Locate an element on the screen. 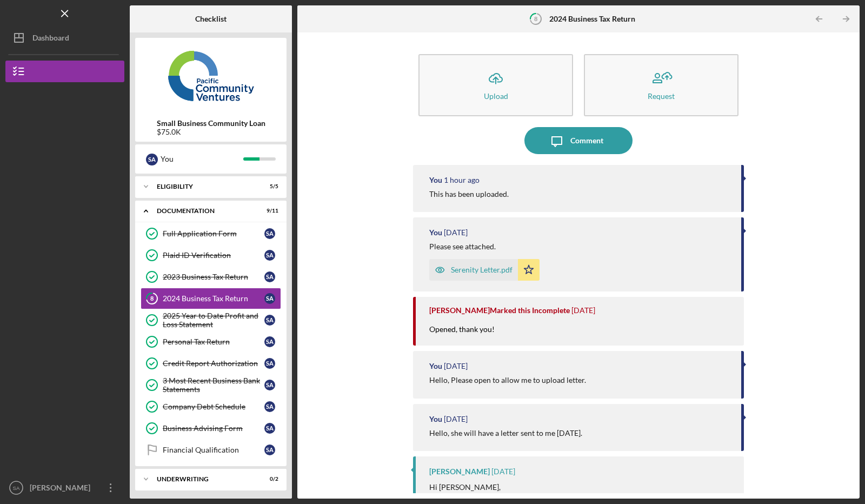 The image size is (865, 504). div: 2025 Year to Date Profit and Loss Statement is located at coordinates (214, 320).